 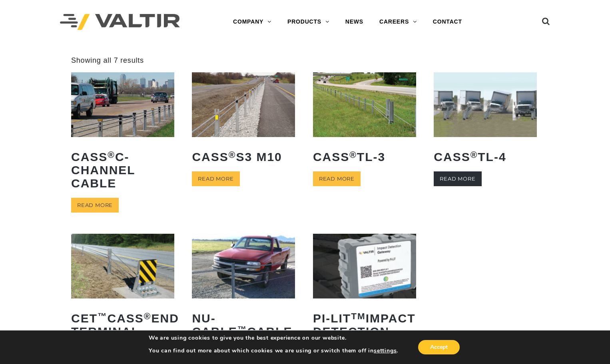 What do you see at coordinates (120, 22) in the screenshot?
I see `img: Valtir` at bounding box center [120, 22].